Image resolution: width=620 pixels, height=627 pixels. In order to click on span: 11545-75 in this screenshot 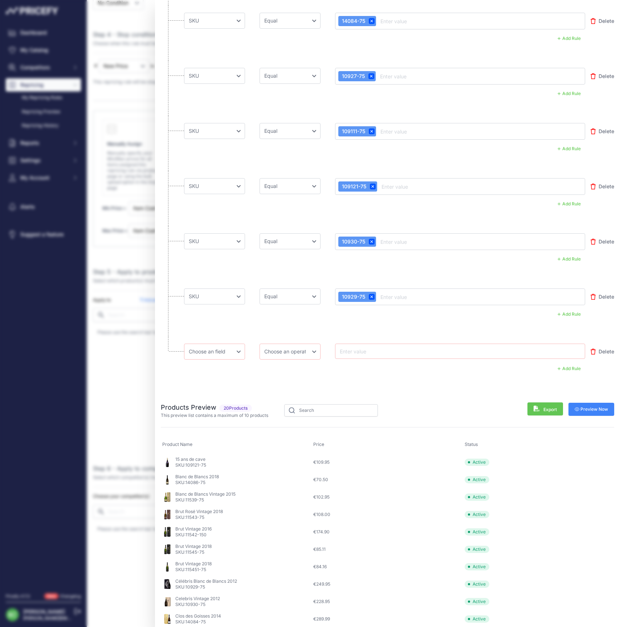, I will do `click(195, 552)`.